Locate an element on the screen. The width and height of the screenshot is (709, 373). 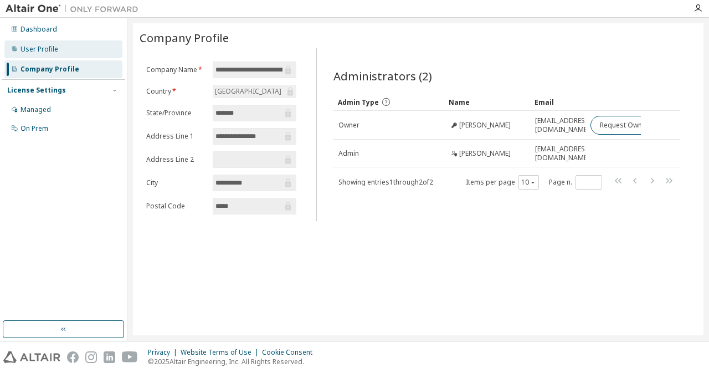
div: Privacy is located at coordinates (164, 353).